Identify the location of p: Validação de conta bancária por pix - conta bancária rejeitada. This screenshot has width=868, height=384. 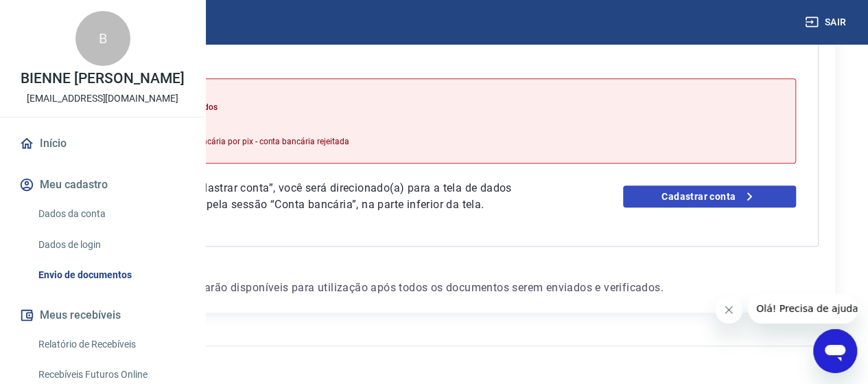
(234, 142).